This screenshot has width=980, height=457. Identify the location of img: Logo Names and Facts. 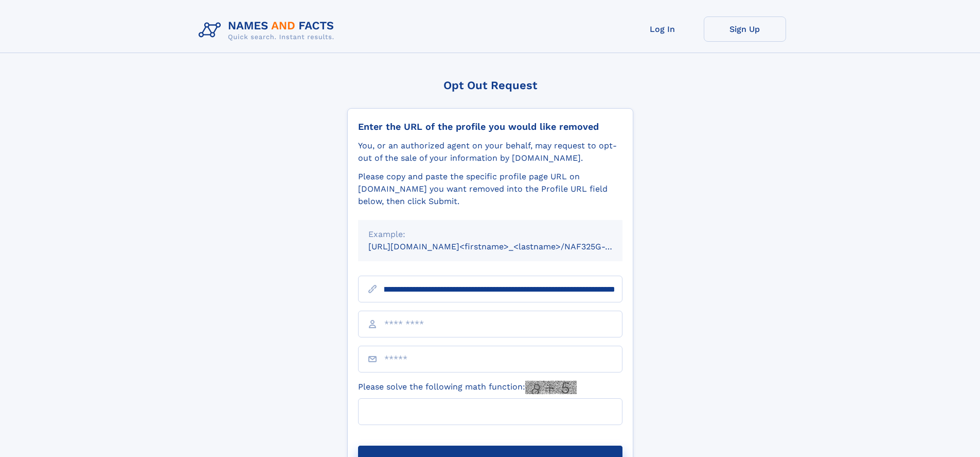
(269, 30).